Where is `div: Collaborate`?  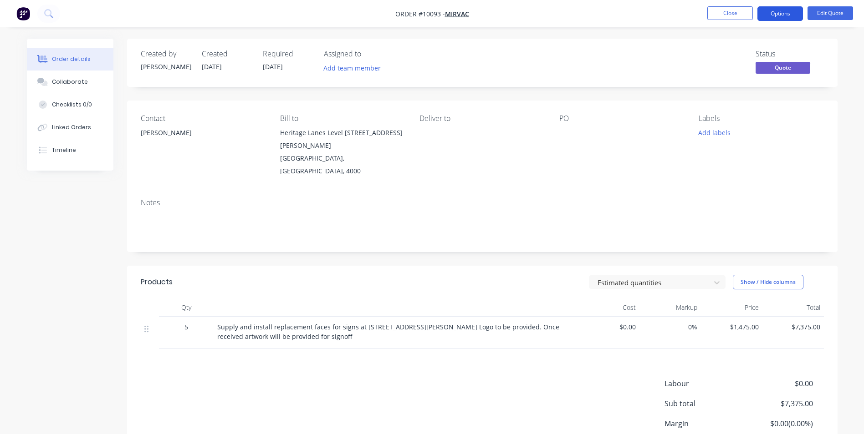
div: Collaborate is located at coordinates (70, 82).